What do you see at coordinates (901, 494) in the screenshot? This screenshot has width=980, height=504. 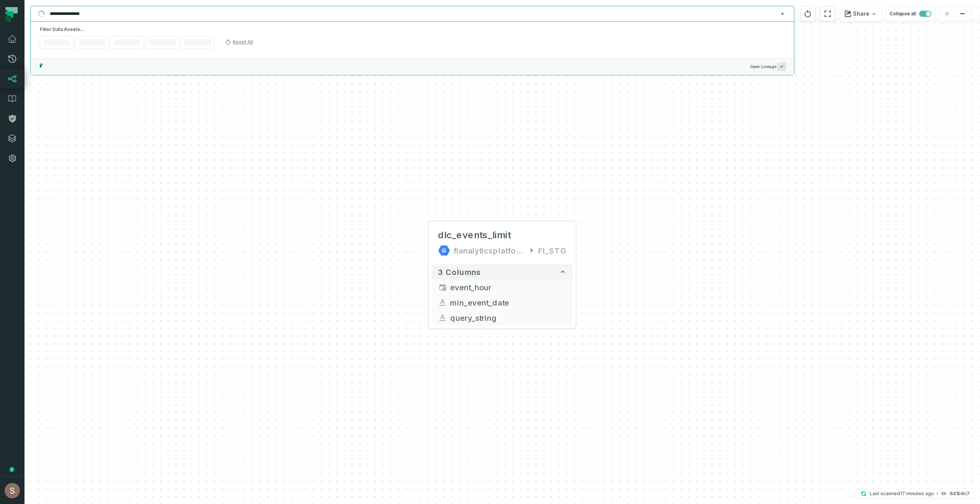 I see `p: Last scanned` at bounding box center [901, 494].